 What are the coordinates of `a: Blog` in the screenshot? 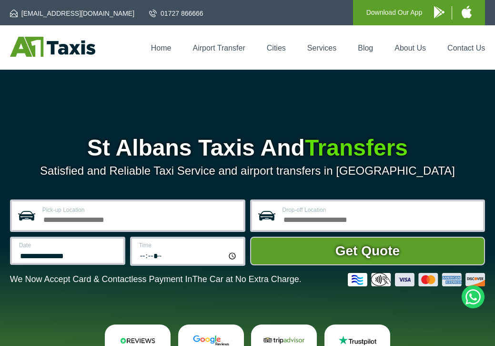 It's located at (366, 48).